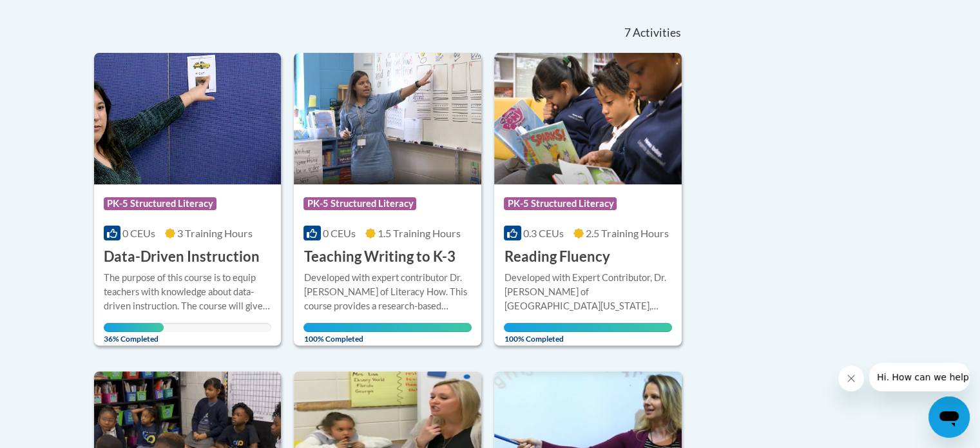 The height and width of the screenshot is (448, 980). I want to click on span: Activities, so click(656, 33).